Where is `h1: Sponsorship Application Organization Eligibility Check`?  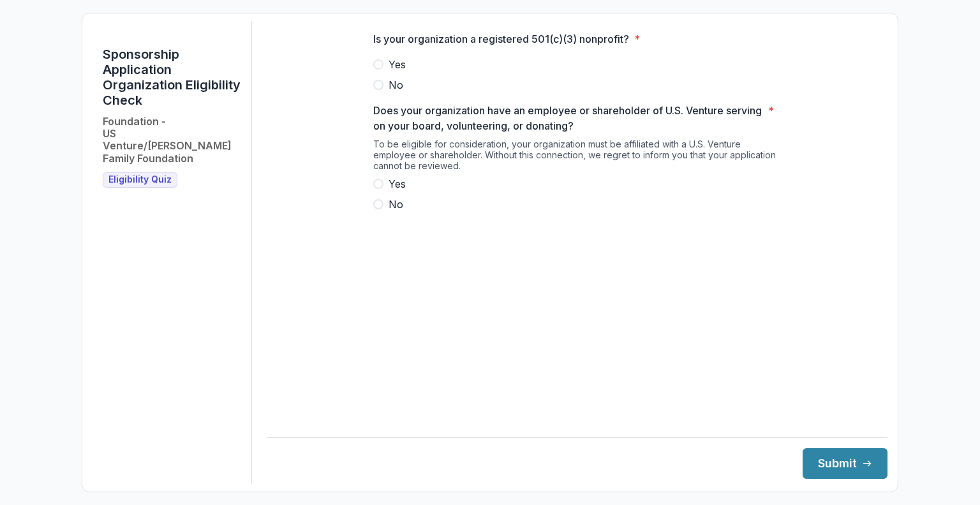 h1: Sponsorship Application Organization Eligibility Check is located at coordinates (172, 124).